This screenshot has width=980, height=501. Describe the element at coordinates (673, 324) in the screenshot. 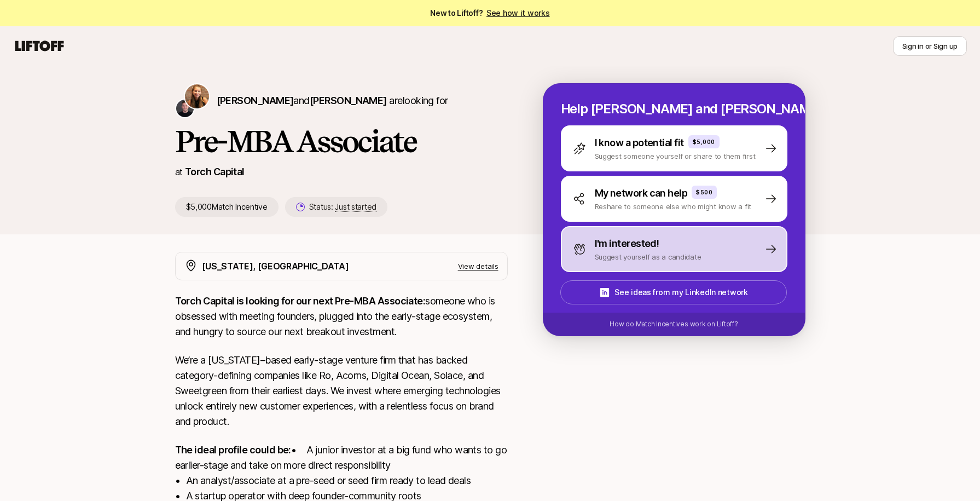

I see `p: How do Match Incentives work on Liftoff?` at that location.